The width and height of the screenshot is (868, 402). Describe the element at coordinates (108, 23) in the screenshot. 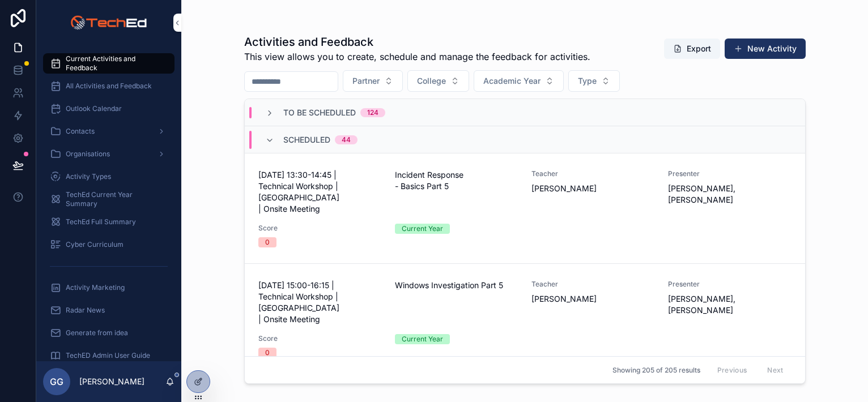

I see `img: App logo` at that location.